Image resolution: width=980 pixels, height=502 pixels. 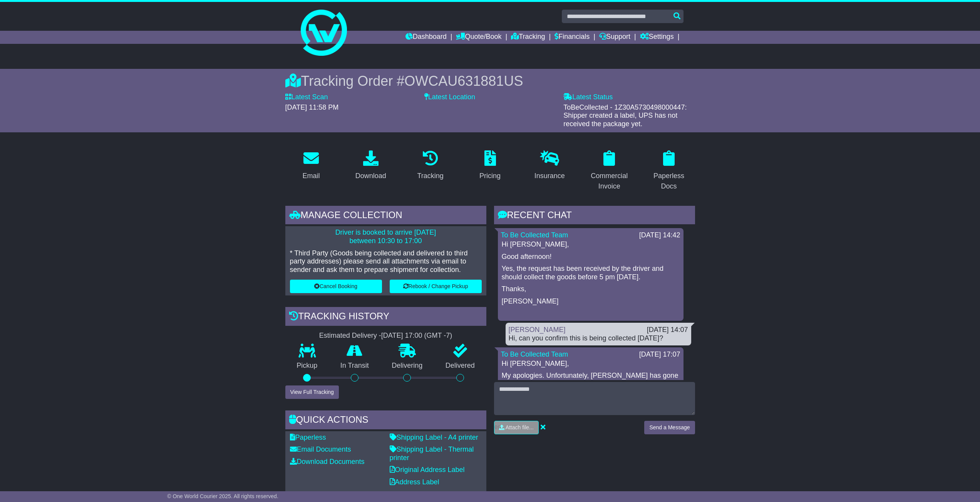 I want to click on a: Commercial Invoice, so click(x=609, y=171).